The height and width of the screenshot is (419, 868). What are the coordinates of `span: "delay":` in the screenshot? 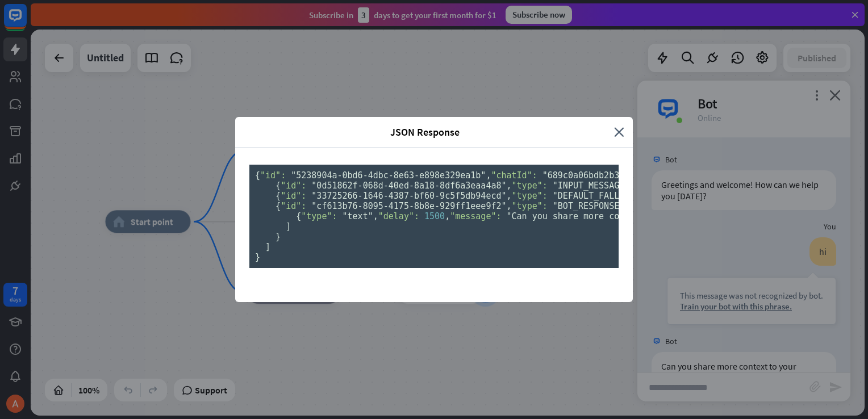 It's located at (399, 216).